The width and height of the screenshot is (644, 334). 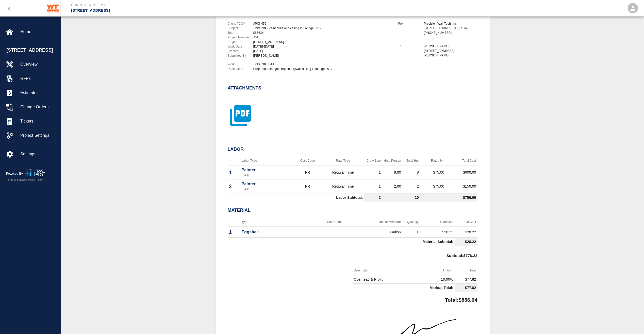 What do you see at coordinates (239, 23) in the screenshot?
I see `p: Client/PCO#` at bounding box center [239, 23].